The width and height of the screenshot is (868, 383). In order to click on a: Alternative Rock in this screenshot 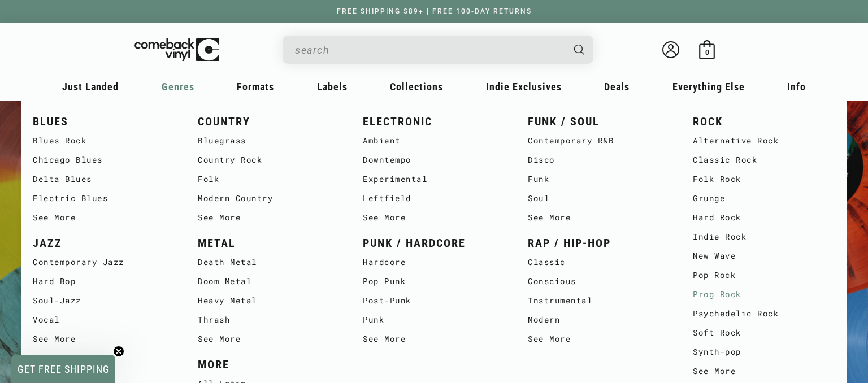, I will do `click(764, 140)`.